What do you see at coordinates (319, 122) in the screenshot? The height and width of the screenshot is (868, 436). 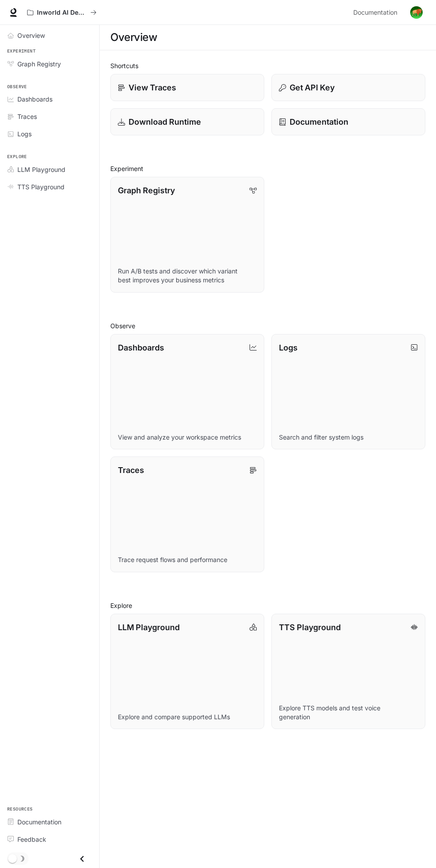 I see `p: Documentation` at bounding box center [319, 122].